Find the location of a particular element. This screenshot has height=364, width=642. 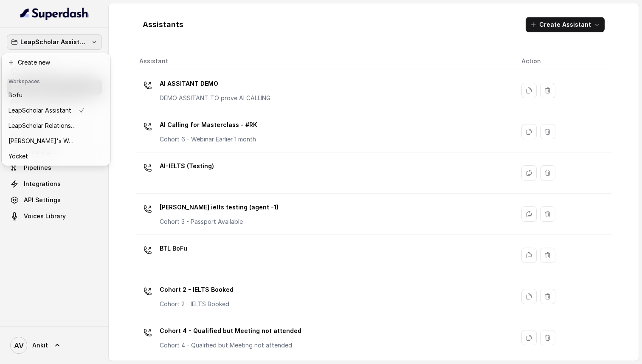

p: Bofu is located at coordinates (15, 95).